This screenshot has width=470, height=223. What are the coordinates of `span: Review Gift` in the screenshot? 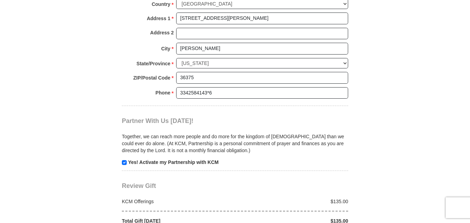 It's located at (139, 186).